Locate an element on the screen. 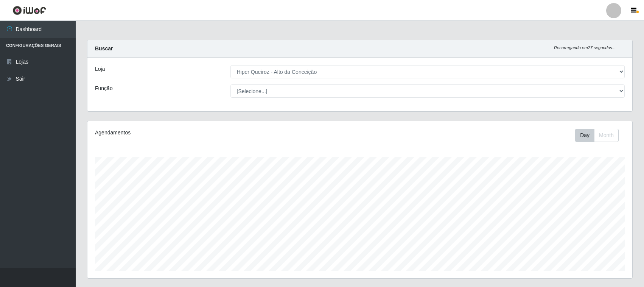 The image size is (644, 287). label: Função is located at coordinates (104, 89).